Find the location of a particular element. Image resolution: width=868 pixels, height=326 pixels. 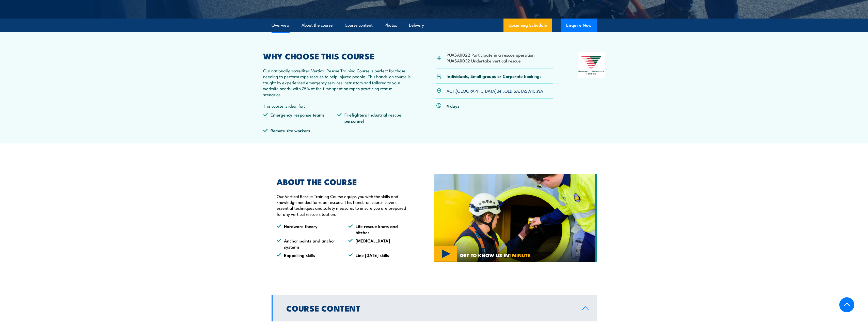

h2: ABOUT THE COURSE is located at coordinates (344, 182).